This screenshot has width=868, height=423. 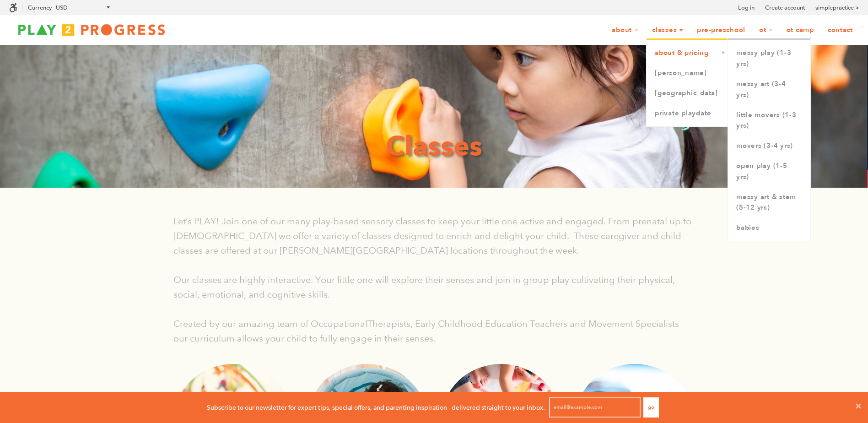 I want to click on a: Messy Art (3-4 yrs), so click(x=769, y=89).